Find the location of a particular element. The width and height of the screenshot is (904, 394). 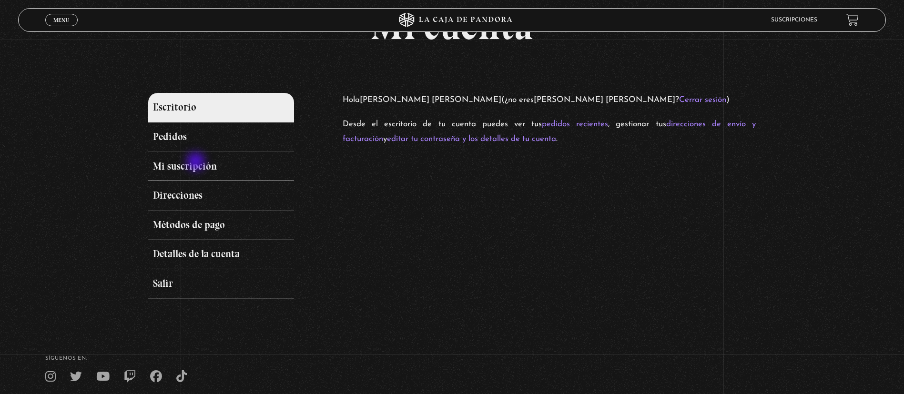

a: editar tu contraseña y los detalles de tu cuenta is located at coordinates (471, 139).